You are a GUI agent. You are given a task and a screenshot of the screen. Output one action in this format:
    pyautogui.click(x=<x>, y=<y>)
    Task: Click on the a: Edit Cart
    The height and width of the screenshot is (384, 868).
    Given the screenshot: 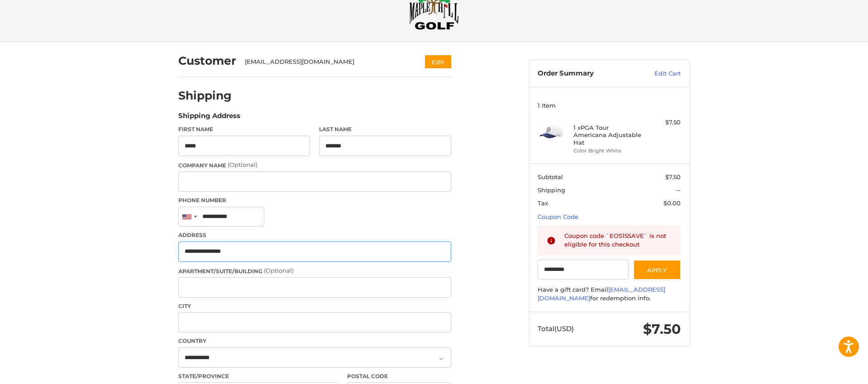 What is the action you would take?
    pyautogui.click(x=657, y=74)
    